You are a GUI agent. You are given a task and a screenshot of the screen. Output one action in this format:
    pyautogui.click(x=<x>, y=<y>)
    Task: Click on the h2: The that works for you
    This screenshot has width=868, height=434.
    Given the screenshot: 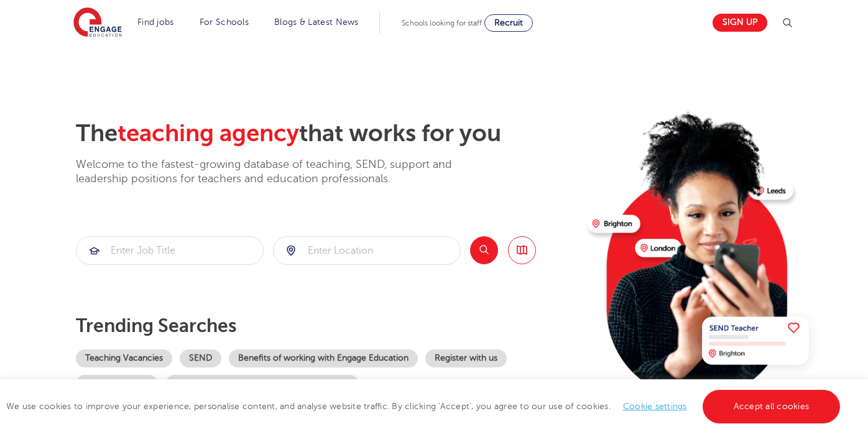 What is the action you would take?
    pyautogui.click(x=327, y=134)
    